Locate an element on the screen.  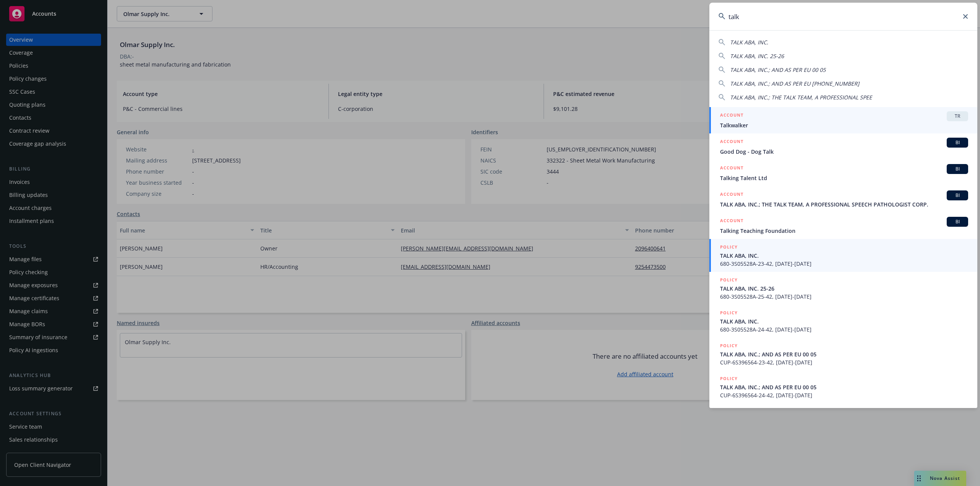
a: ACCOUNTBITalking Talent Ltd is located at coordinates (844, 173).